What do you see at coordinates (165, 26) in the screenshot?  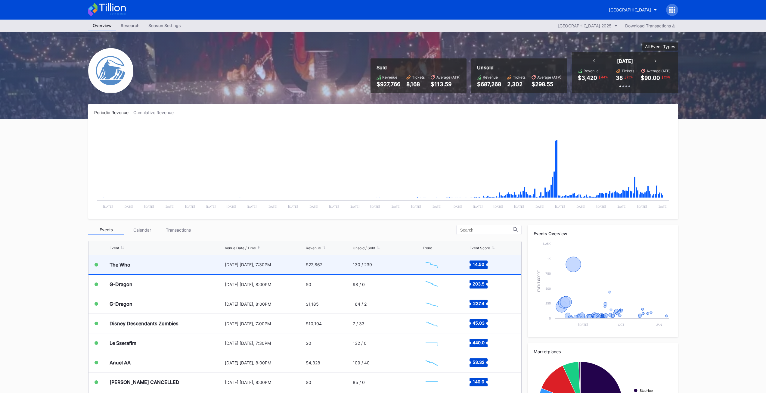 I see `a: Season Settings` at bounding box center [165, 26].